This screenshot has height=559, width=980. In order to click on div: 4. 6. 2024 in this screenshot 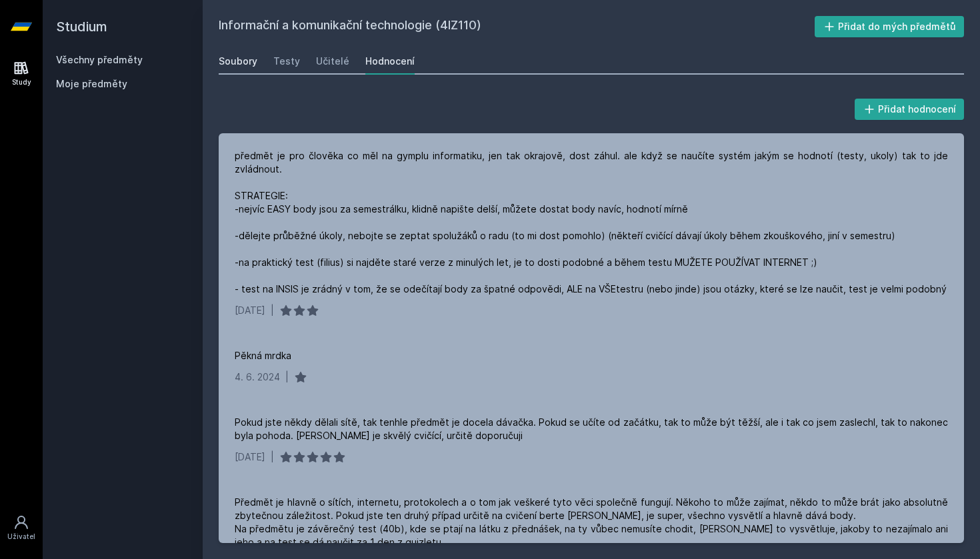, I will do `click(257, 377)`.